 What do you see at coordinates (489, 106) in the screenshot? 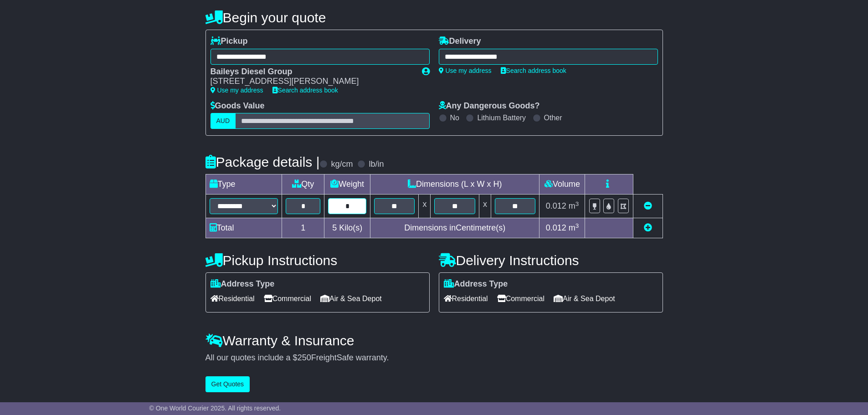
I see `label: Any Dangerous Goods?` at bounding box center [489, 106].